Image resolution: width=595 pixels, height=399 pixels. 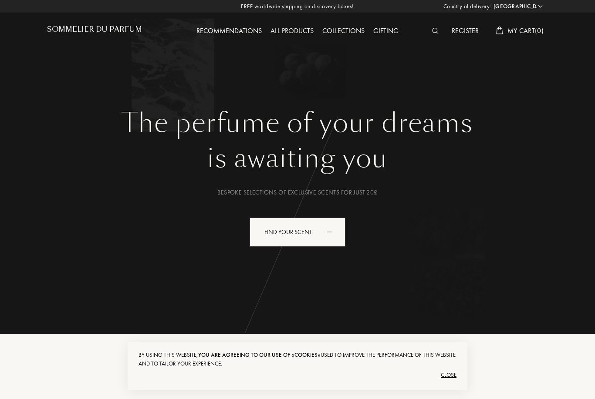 What do you see at coordinates (465, 30) in the screenshot?
I see `a: Register` at bounding box center [465, 30].